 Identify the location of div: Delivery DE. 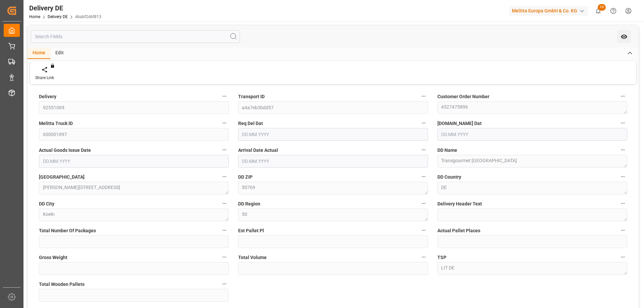
(65, 8).